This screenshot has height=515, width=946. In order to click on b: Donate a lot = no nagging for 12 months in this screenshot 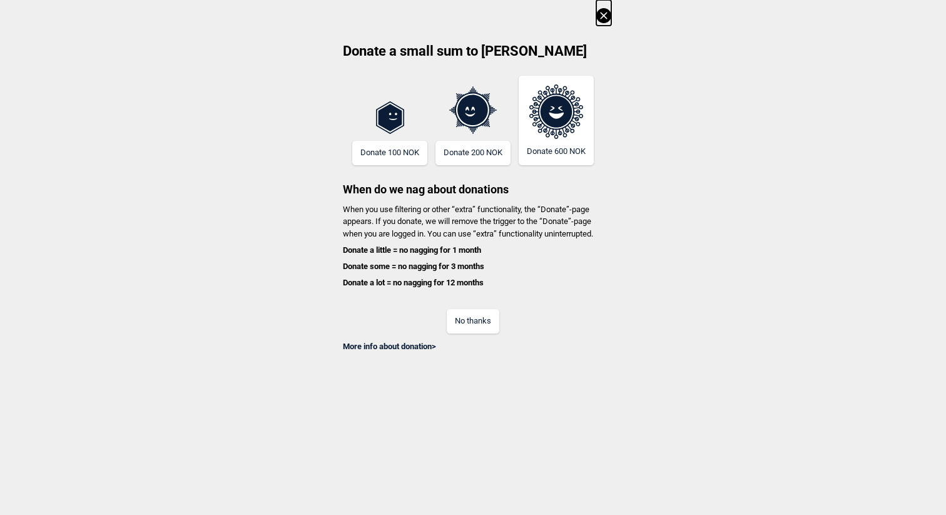, I will do `click(413, 282)`.